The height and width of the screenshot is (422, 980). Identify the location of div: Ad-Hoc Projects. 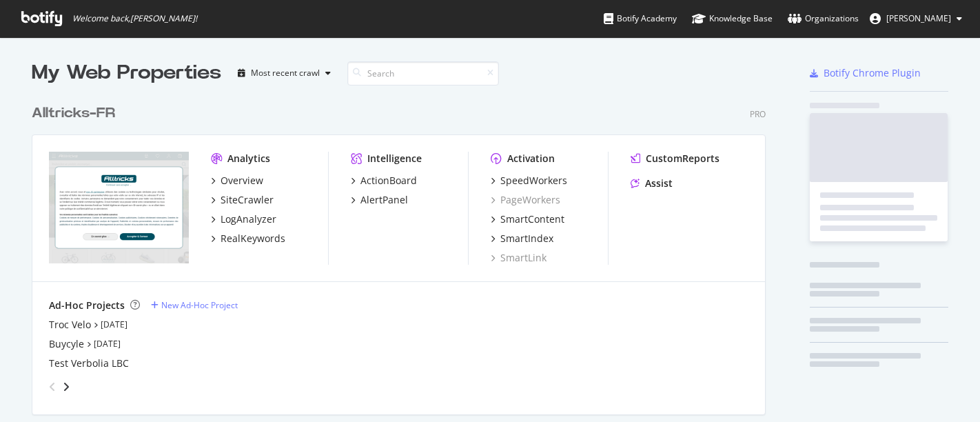
(87, 305).